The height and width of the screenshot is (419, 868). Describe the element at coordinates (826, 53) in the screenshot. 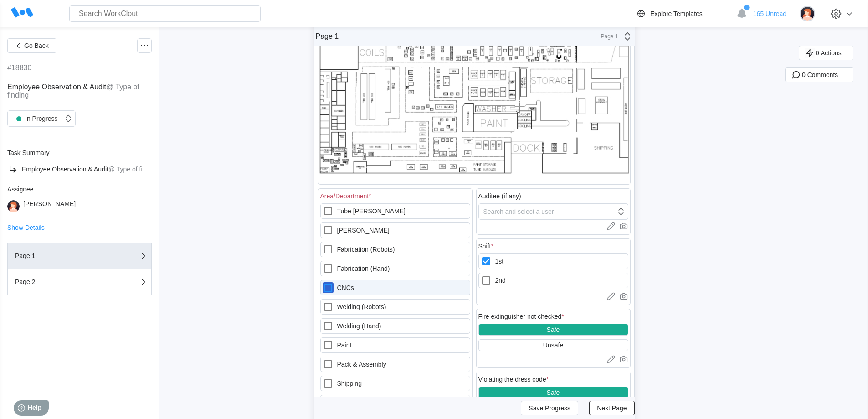

I see `button: 0 Actions` at that location.